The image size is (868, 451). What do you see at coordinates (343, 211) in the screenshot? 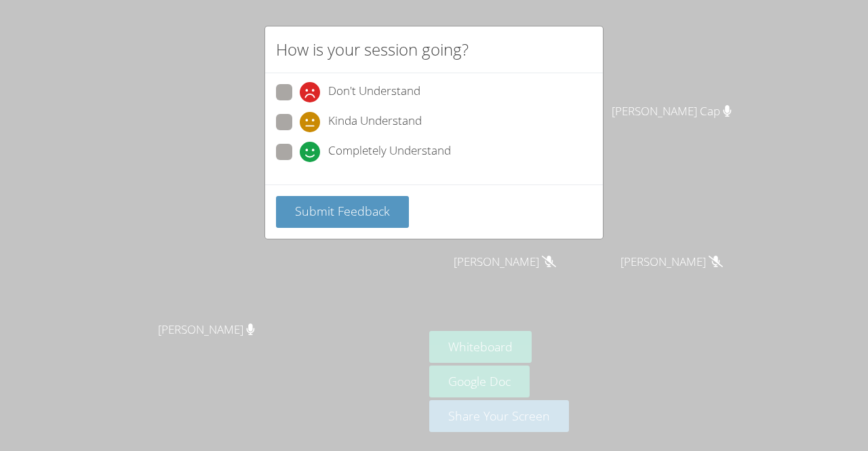
I see `span: Submit Feedback` at bounding box center [343, 211].